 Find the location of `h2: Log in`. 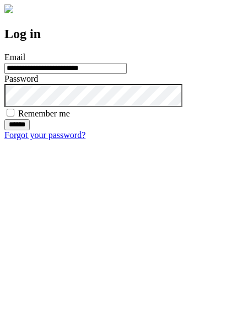

h2: Log in is located at coordinates (124, 34).